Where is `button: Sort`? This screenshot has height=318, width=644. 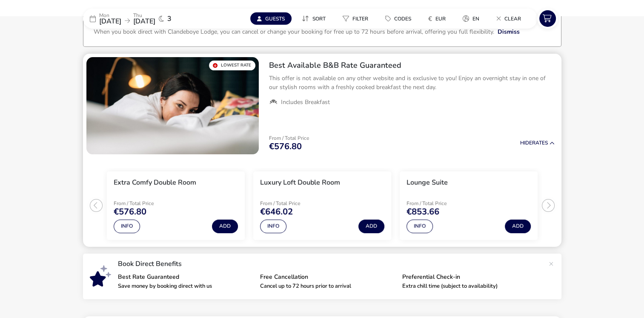
button: Sort is located at coordinates (313, 18).